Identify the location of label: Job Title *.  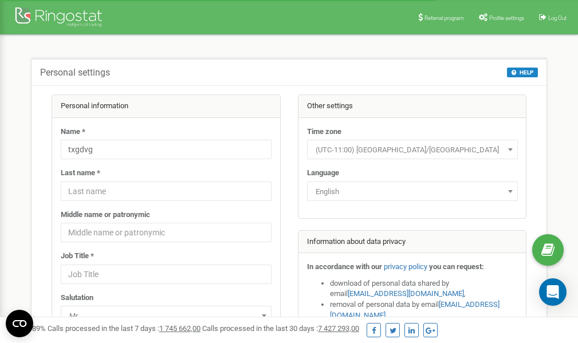
(77, 256).